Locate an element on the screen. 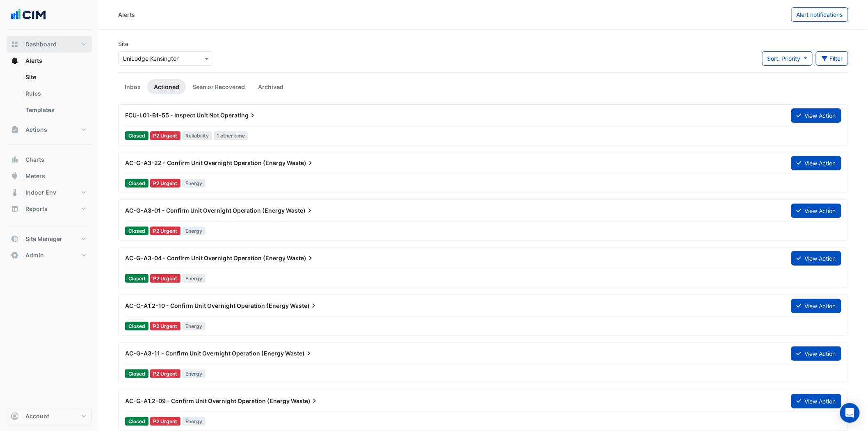  a: Seen or Recovered is located at coordinates (219, 86).